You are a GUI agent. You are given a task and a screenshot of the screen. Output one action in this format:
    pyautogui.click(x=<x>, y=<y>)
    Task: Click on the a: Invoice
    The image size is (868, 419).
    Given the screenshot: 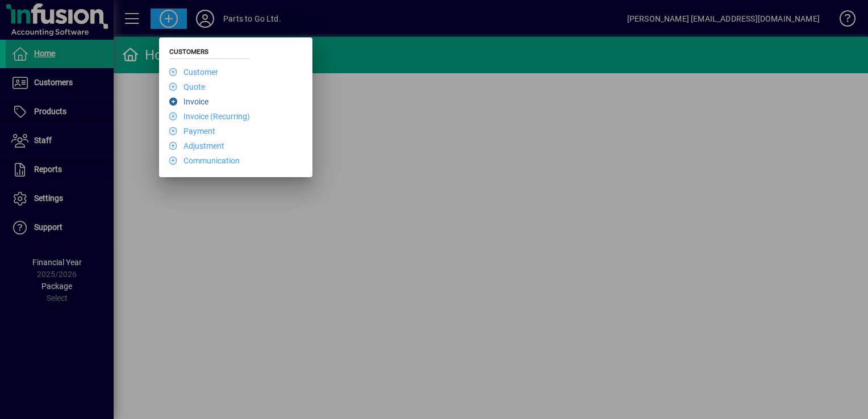 What is the action you would take?
    pyautogui.click(x=189, y=101)
    